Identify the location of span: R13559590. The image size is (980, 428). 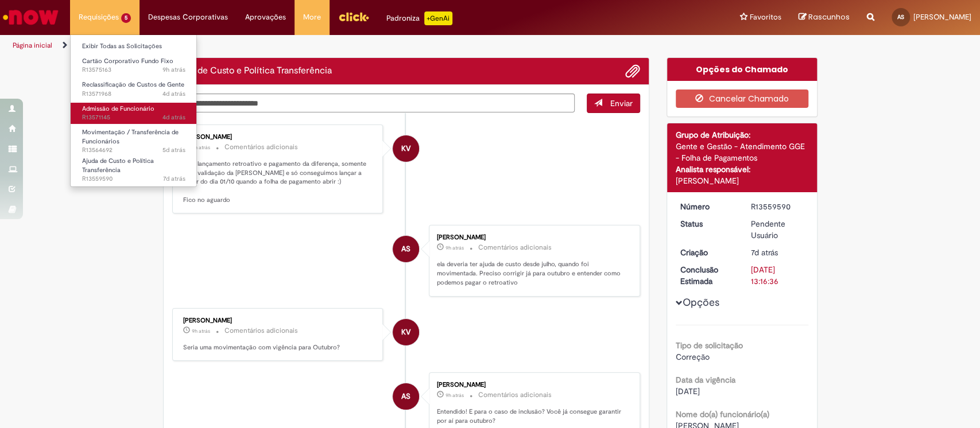
(134, 179).